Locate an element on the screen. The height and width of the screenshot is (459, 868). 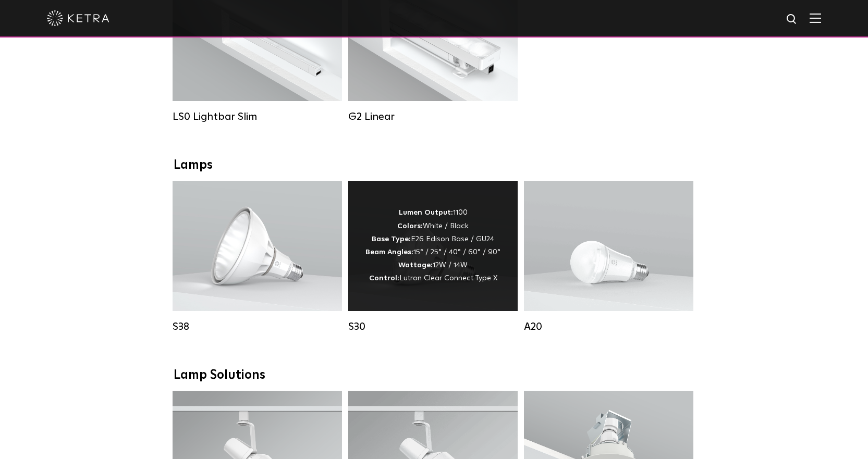
div: Lamp Solutions is located at coordinates (434, 375).